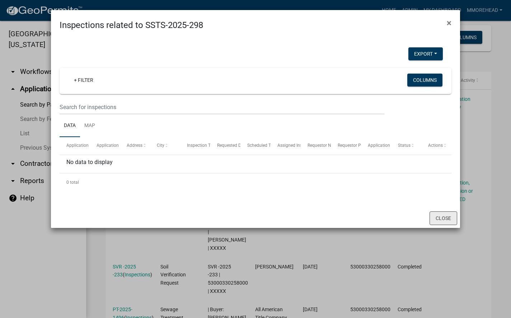  I want to click on div: No data to display, so click(255, 164).